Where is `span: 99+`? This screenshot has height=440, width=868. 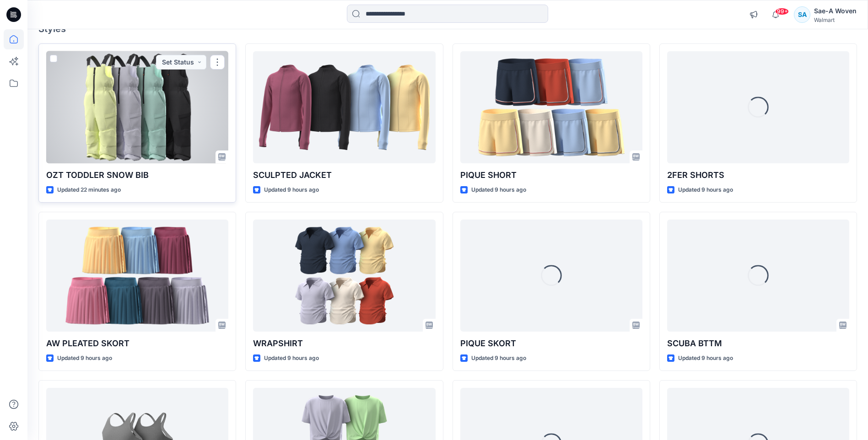
span: 99+ is located at coordinates (782, 11).